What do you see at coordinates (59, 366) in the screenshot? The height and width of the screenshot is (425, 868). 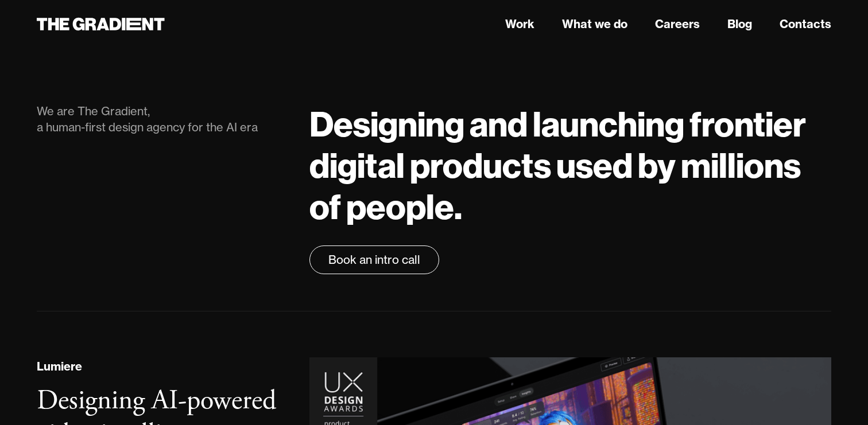 I see `div: Lumiere` at bounding box center [59, 366].